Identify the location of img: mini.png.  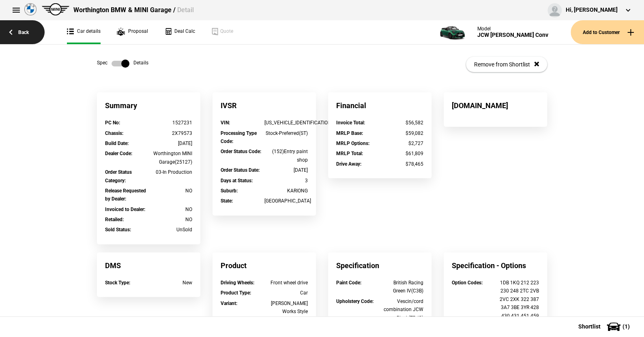
(55, 9).